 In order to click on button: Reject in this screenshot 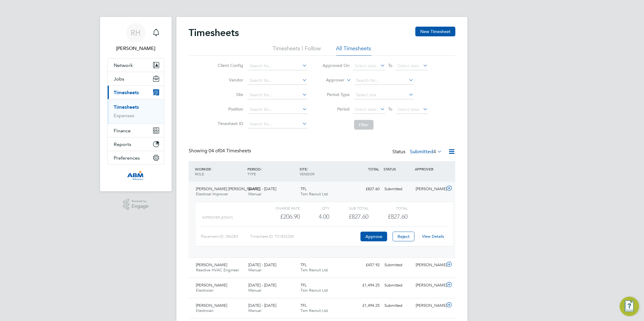, I will do `click(404, 237)`.